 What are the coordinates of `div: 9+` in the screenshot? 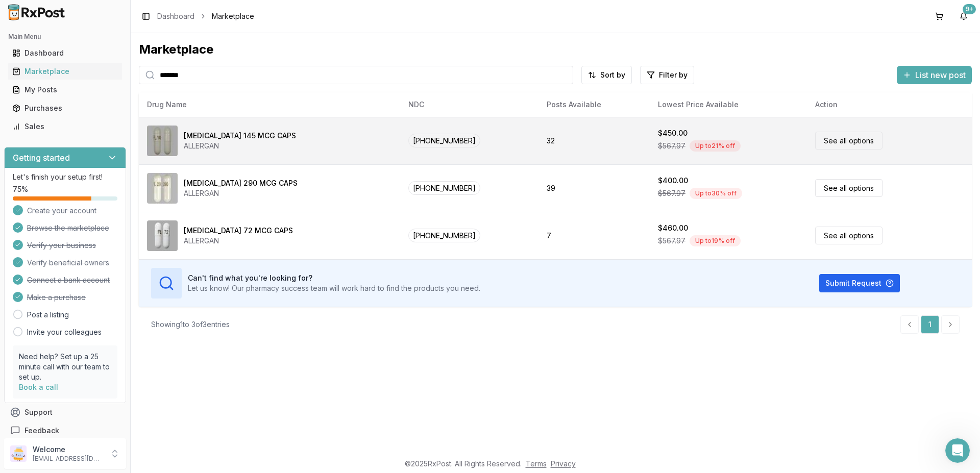 It's located at (969, 9).